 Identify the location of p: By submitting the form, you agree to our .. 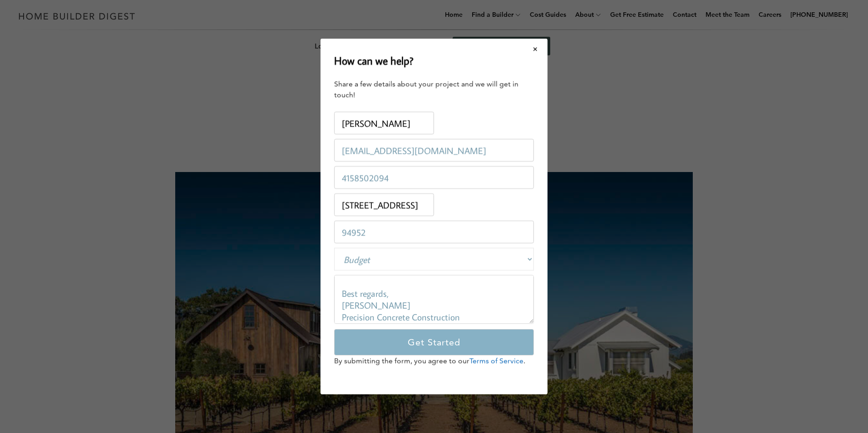
(434, 361).